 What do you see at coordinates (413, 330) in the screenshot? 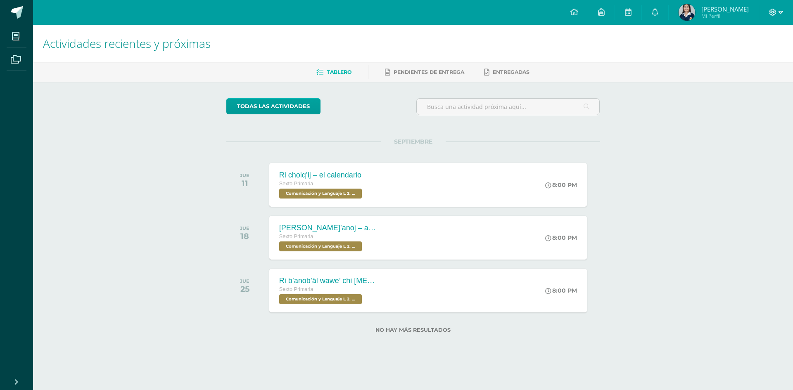
I see `label: No hay más resultados` at bounding box center [413, 330].